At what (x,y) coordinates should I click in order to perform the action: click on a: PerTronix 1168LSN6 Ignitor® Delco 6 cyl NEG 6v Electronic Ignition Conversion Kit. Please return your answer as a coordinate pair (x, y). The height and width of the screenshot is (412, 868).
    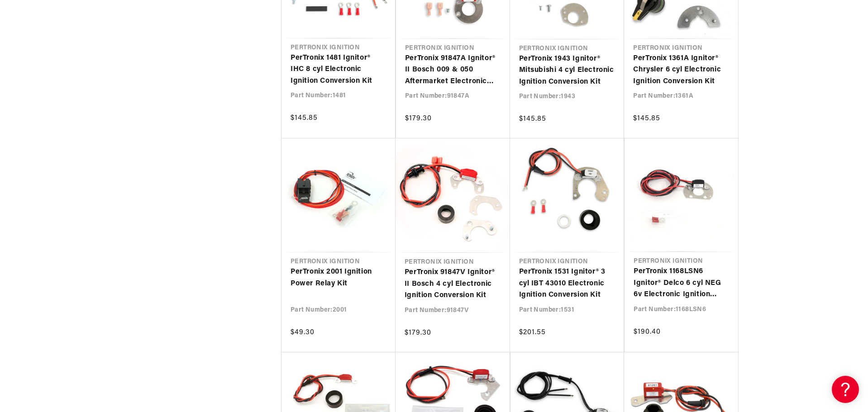
    Looking at the image, I should click on (681, 283).